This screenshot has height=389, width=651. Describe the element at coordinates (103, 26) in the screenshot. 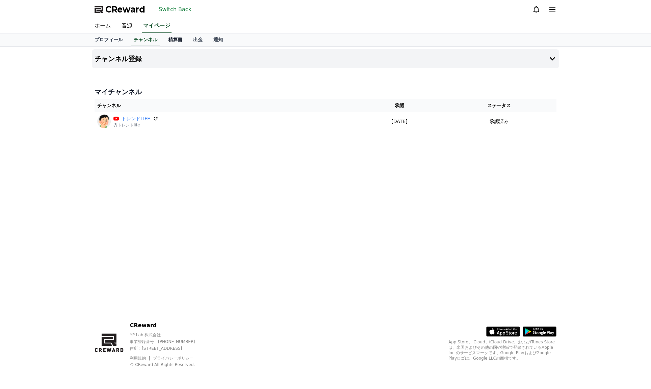

I see `a: ホーム` at that location.